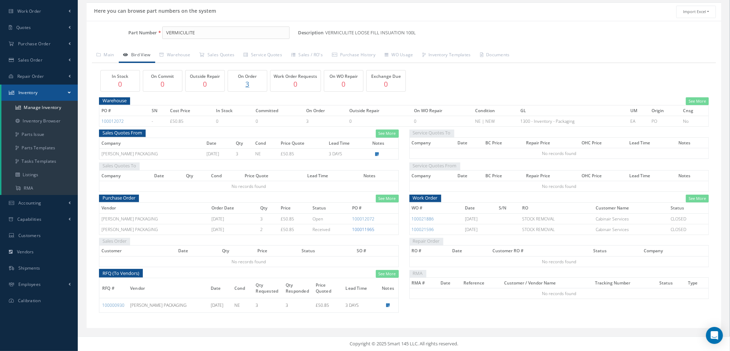 Image resolution: width=730 pixels, height=351 pixels. What do you see at coordinates (386, 76) in the screenshot?
I see `h5: Exchange Due` at bounding box center [386, 76].